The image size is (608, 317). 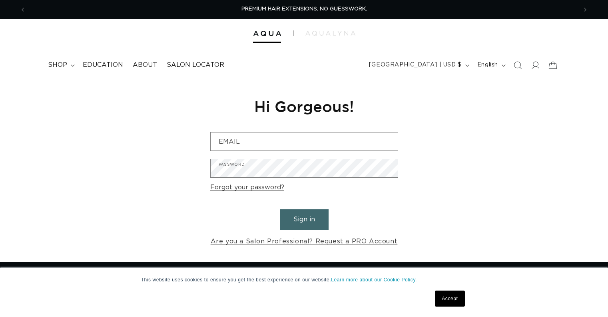 What do you see at coordinates (490, 65) in the screenshot?
I see `button: English` at bounding box center [490, 65].